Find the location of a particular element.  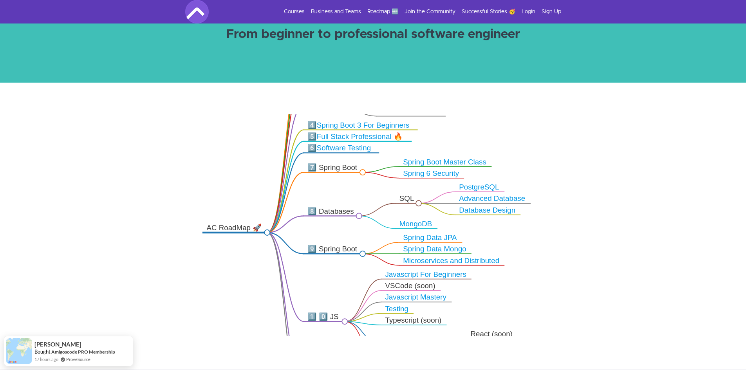

a: Sign Up is located at coordinates (552, 12).